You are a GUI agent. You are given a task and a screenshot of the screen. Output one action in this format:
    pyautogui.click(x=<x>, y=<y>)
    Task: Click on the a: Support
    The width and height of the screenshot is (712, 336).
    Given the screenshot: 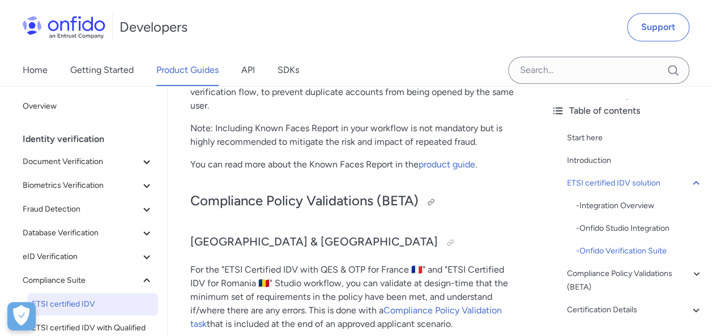 What is the action you would take?
    pyautogui.click(x=658, y=27)
    